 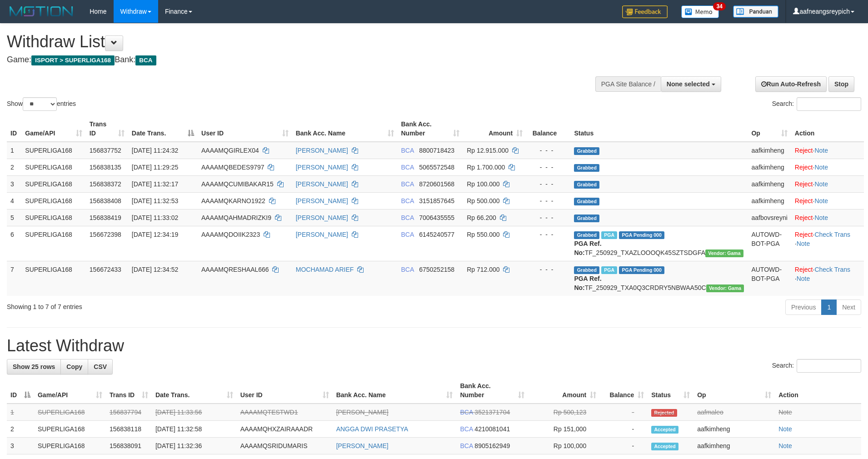 I want to click on td: aafbovsreyni, so click(x=769, y=217).